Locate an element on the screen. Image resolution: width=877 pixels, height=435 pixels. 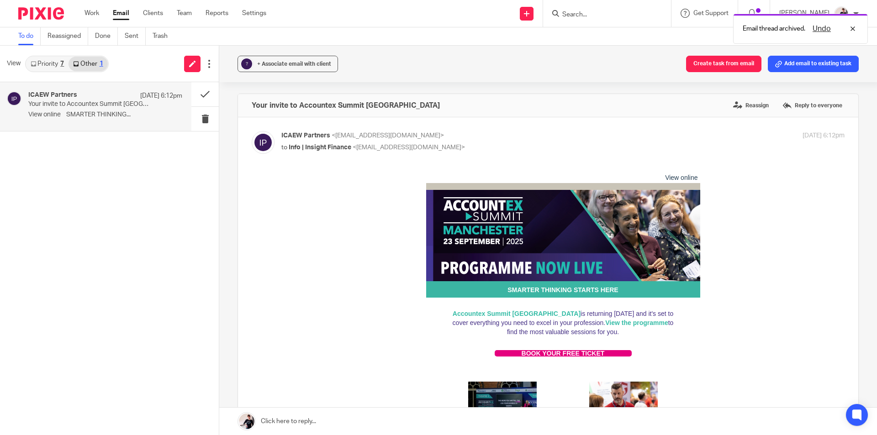
a: VIEW THE PROGRAMME is located at coordinates (221, 356).